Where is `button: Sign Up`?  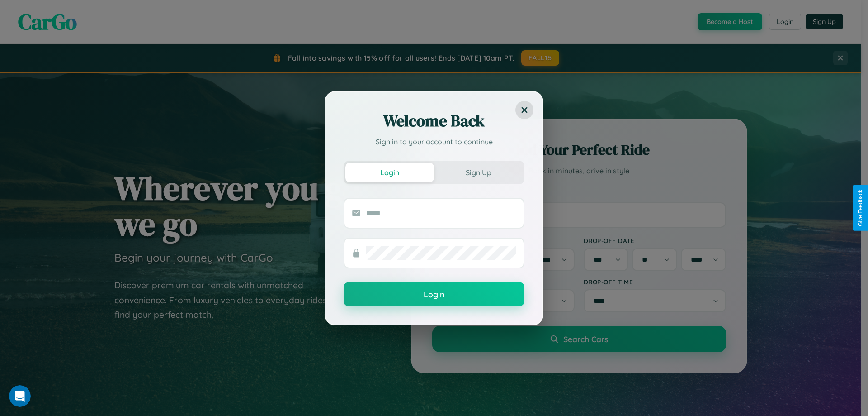 button: Sign Up is located at coordinates (478, 172).